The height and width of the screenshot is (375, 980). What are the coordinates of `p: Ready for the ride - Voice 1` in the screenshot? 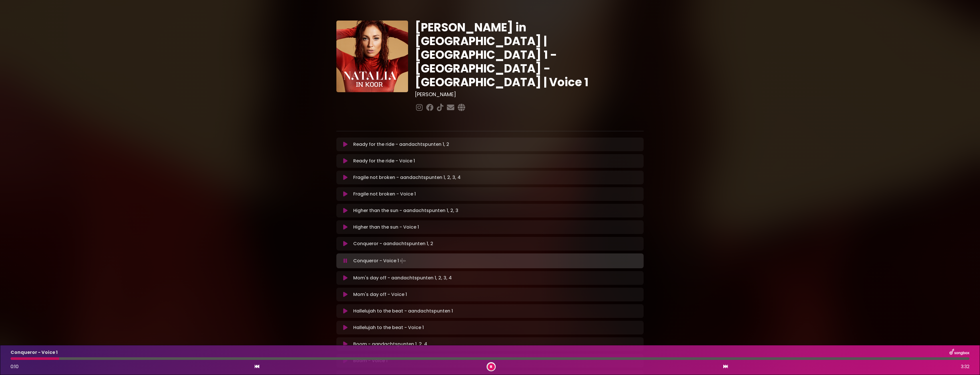 It's located at (384, 161).